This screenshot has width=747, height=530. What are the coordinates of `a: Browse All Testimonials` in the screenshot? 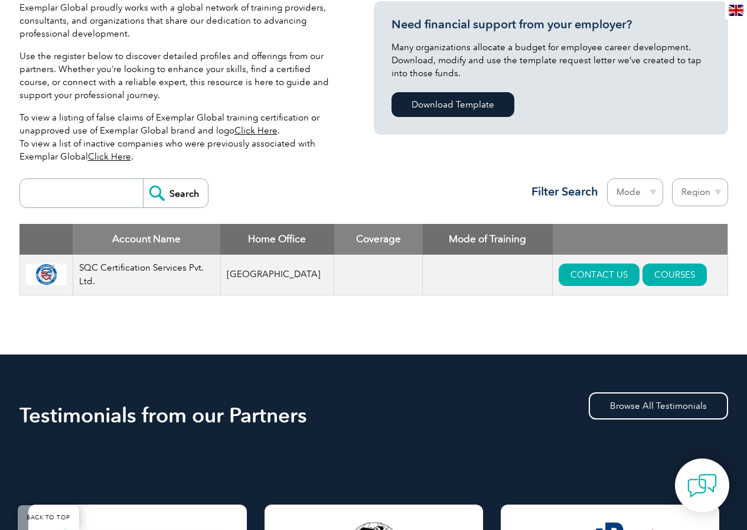 It's located at (659, 406).